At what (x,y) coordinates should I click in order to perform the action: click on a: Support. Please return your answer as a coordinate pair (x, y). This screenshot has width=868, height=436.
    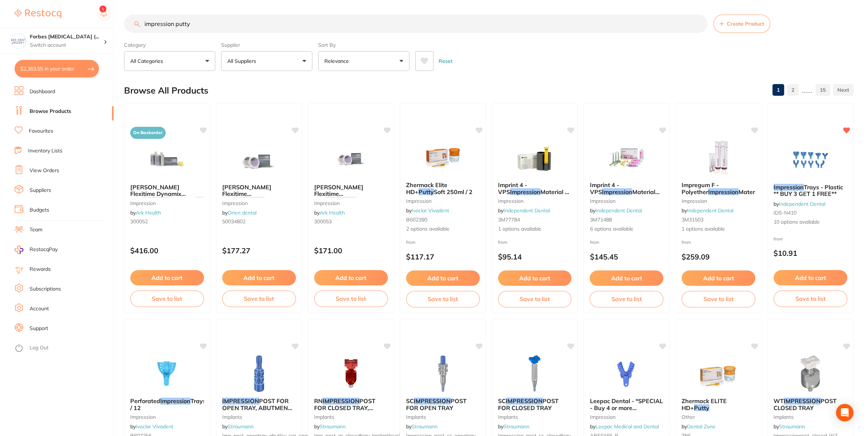
    Looking at the image, I should click on (39, 328).